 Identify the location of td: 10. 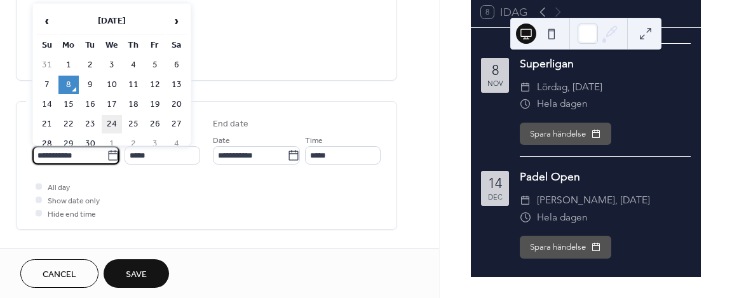
(112, 85).